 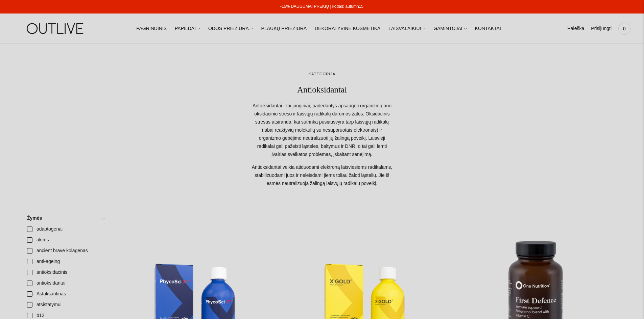 What do you see at coordinates (187, 29) in the screenshot?
I see `a: PAPILDAI` at bounding box center [187, 29].